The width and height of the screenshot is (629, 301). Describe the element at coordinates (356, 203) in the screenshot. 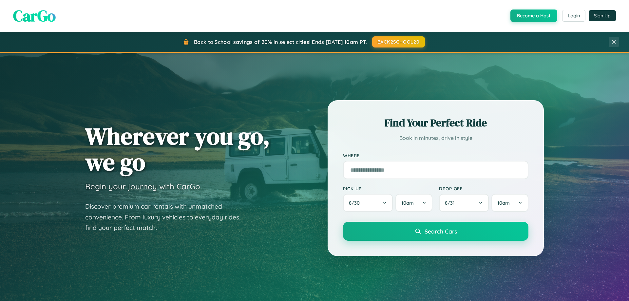

I see `span: 8 / 30` at that location.